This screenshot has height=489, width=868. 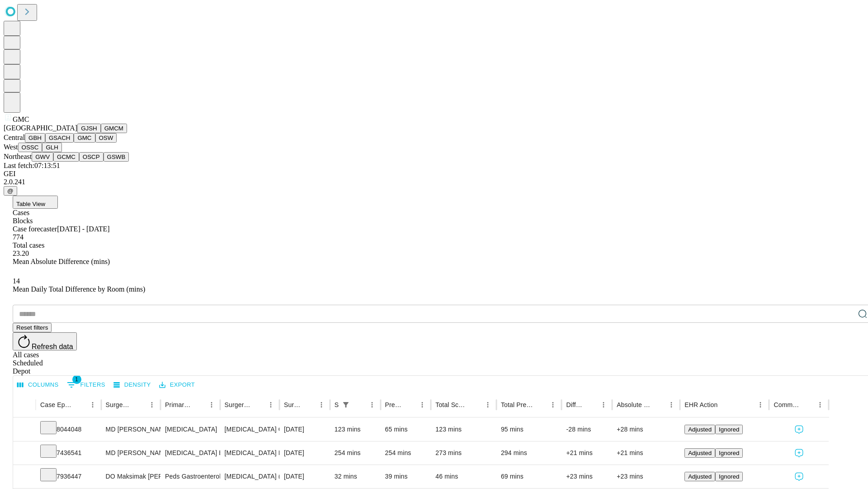 I want to click on div: EHR Action, so click(x=701, y=405).